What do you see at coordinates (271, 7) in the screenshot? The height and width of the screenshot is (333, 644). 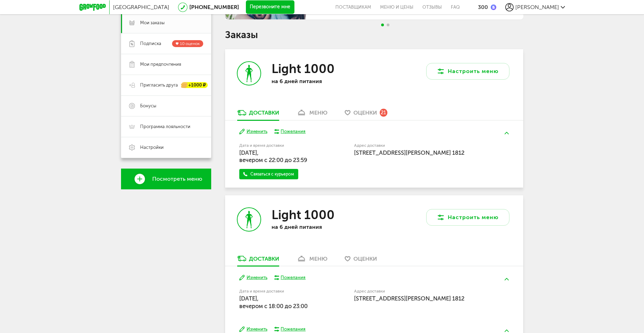 I see `button: Перезвоните мне` at bounding box center [271, 7].